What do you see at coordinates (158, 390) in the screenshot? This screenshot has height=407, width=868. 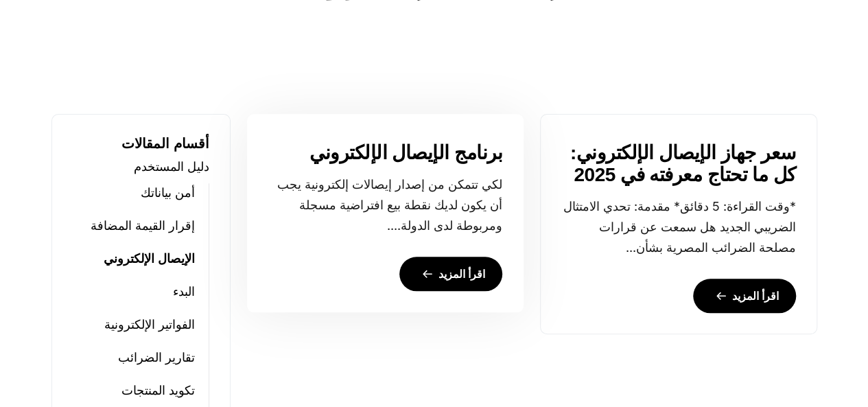 I see `a: تكويد المنتجات` at bounding box center [158, 390].